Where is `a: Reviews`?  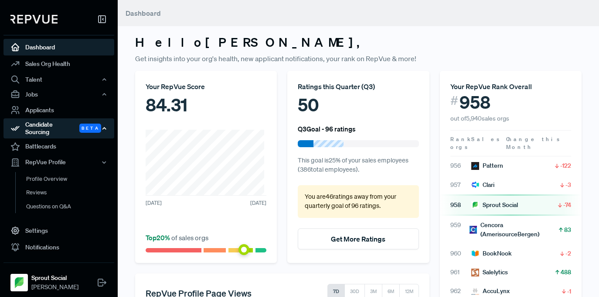 a: Reviews is located at coordinates (71, 192).